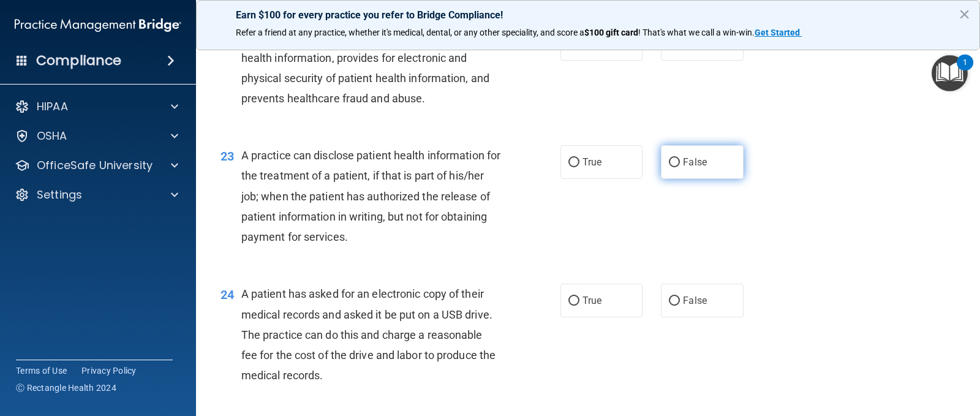  What do you see at coordinates (52, 136) in the screenshot?
I see `p: OSHA` at bounding box center [52, 136].